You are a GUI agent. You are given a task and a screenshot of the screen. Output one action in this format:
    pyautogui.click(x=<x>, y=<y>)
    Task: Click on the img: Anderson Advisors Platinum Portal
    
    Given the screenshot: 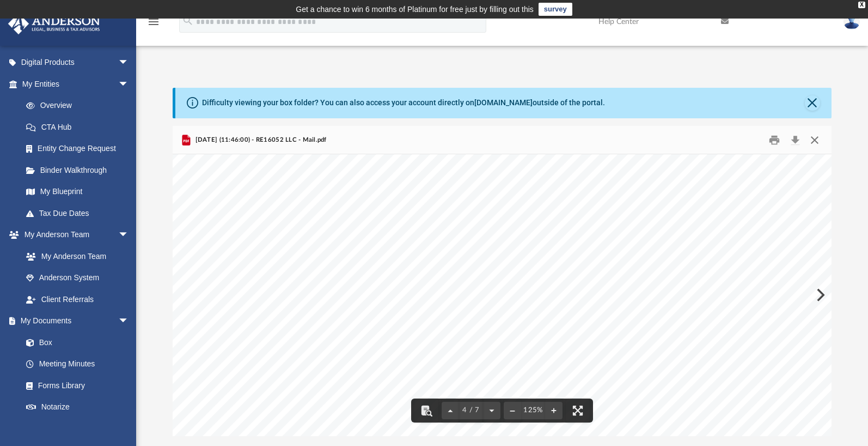 What is the action you would take?
    pyautogui.click(x=54, y=23)
    